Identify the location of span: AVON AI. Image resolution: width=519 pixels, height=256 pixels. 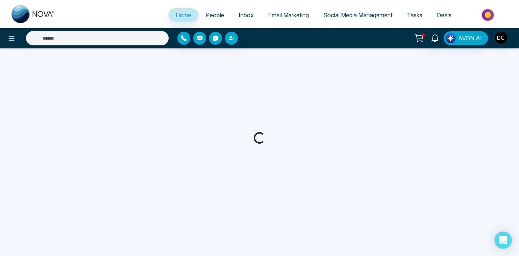
(470, 38).